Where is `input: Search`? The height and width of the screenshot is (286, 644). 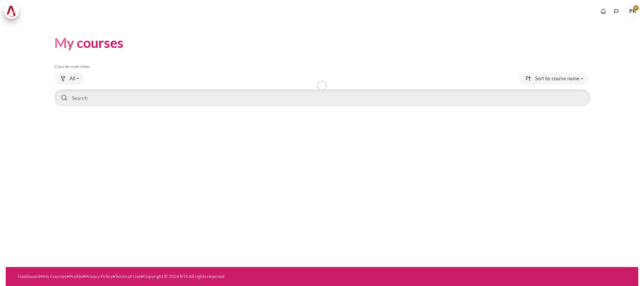 input: Search is located at coordinates (322, 98).